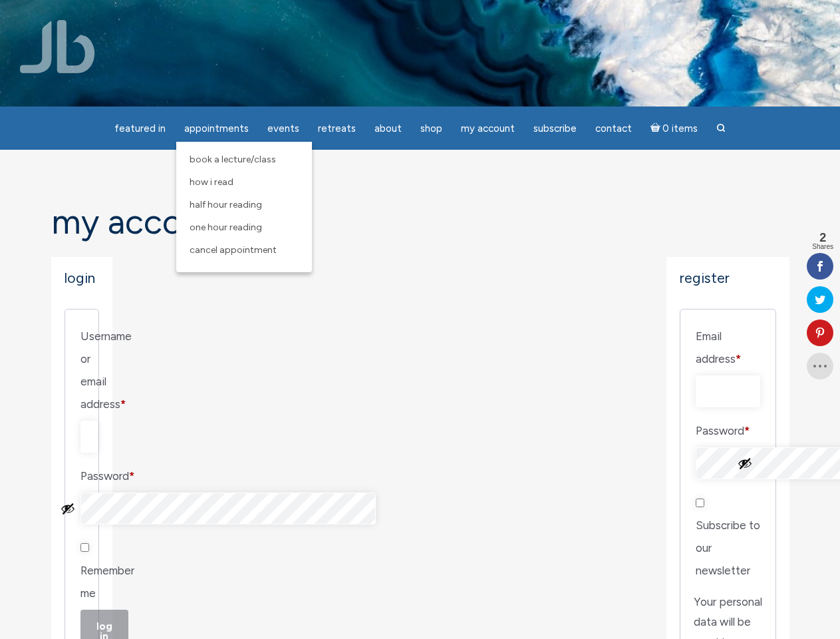 The height and width of the screenshot is (639, 840). What do you see at coordinates (225, 227) in the screenshot?
I see `span: One Hour Reading` at bounding box center [225, 227].